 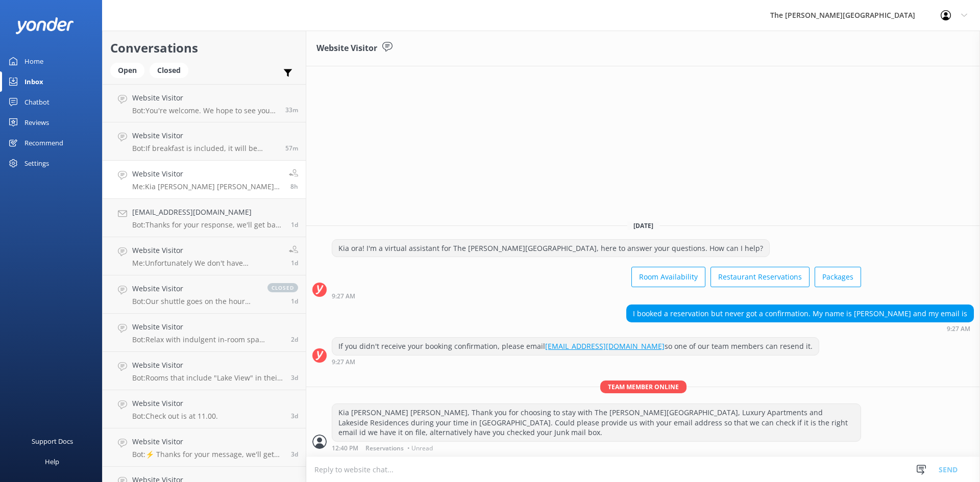 I want to click on div: If you didn't receive your booking confirmation, please email so one of our team members can rese..., so click(x=575, y=346).